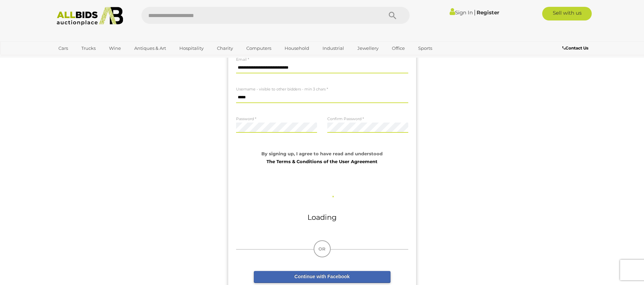 This screenshot has width=644, height=285. What do you see at coordinates (576, 48) in the screenshot?
I see `a: Contact Us` at bounding box center [576, 48].